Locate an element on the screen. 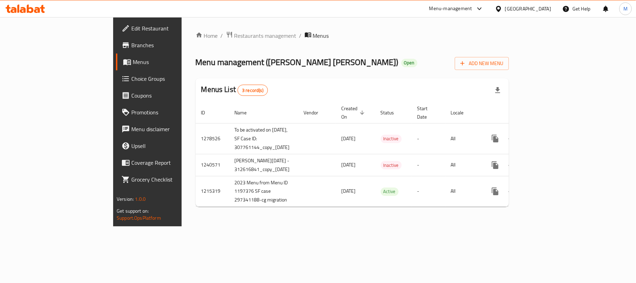 The width and height of the screenshot is (636, 283). nav: breadcrumb is located at coordinates (352, 36).